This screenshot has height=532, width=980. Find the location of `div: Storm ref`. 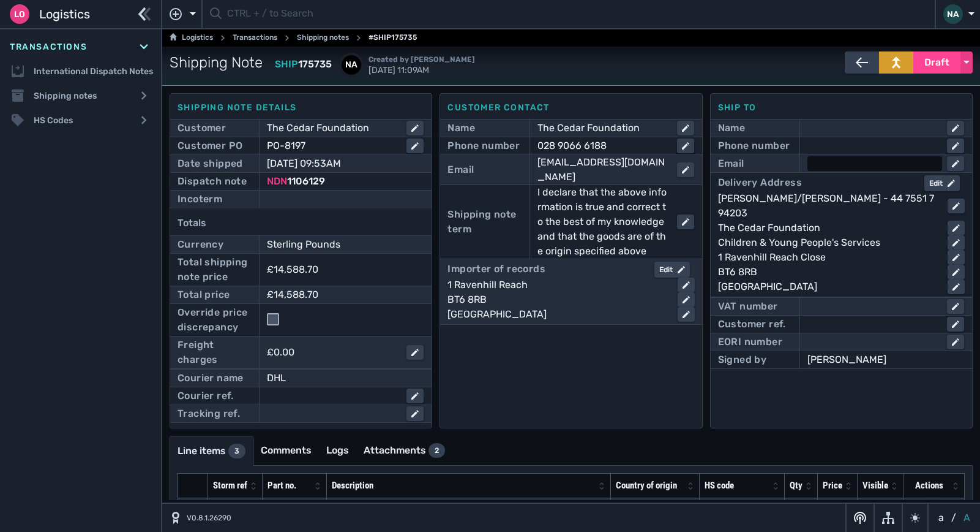

div: Storm ref is located at coordinates (230, 485).